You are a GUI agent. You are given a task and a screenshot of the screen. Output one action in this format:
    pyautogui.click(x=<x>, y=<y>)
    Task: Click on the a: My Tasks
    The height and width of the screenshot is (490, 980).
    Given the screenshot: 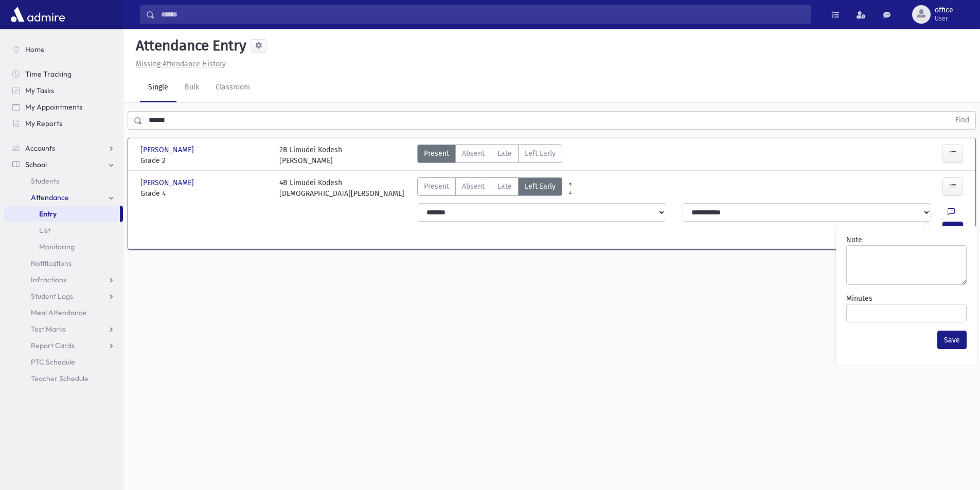 What is the action you would take?
    pyautogui.click(x=63, y=91)
    